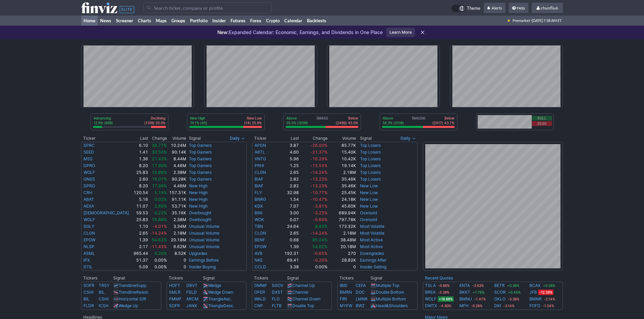 The image size is (644, 319). Describe the element at coordinates (342, 200) in the screenshot. I see `td: 24.18K` at that location.